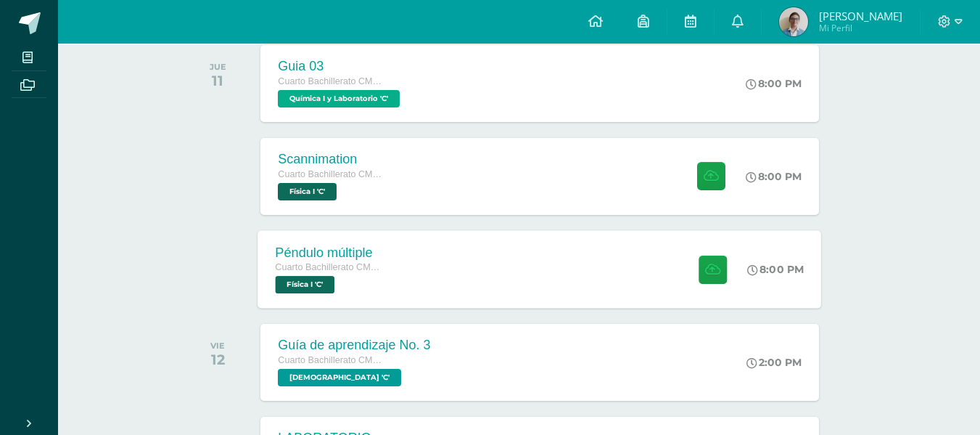 This screenshot has height=435, width=980. I want to click on div: 2:00 PM, so click(774, 362).